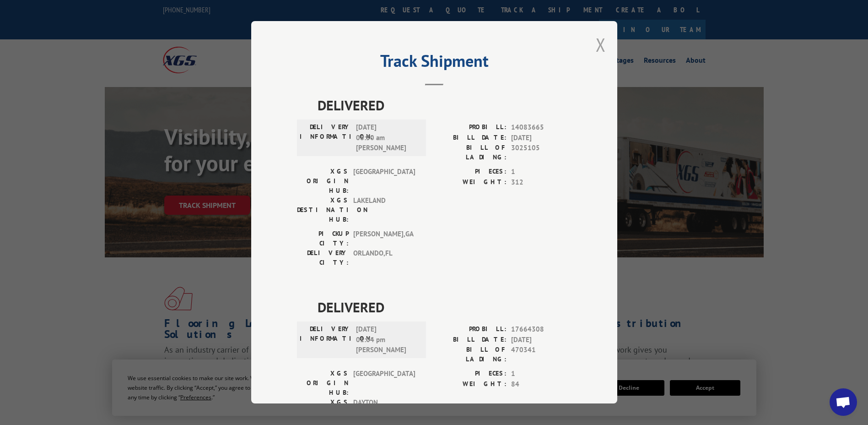  I want to click on span: 312, so click(541, 182).